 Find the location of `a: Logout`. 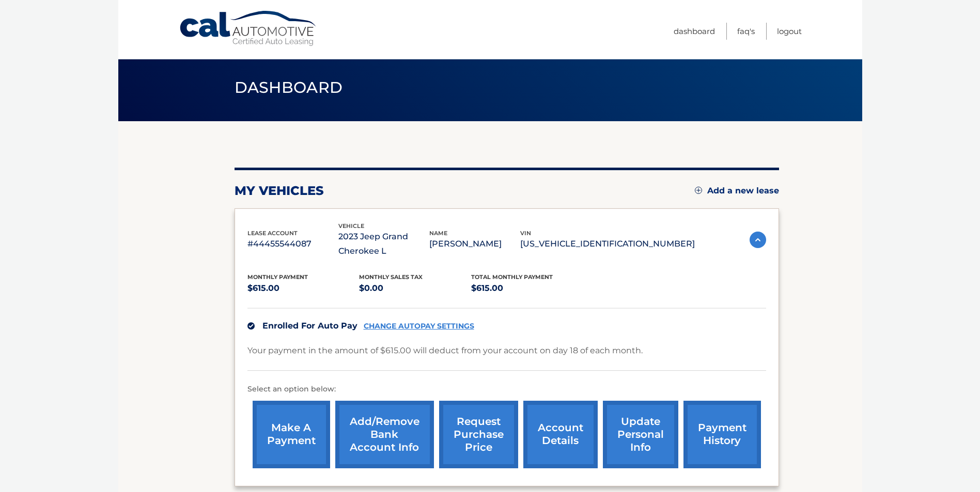

a: Logout is located at coordinates (789, 31).